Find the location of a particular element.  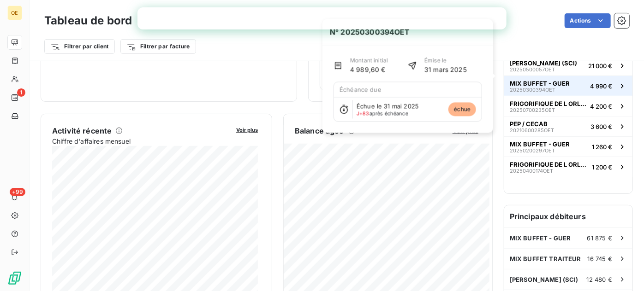

span: Montant initial is located at coordinates (369, 61).